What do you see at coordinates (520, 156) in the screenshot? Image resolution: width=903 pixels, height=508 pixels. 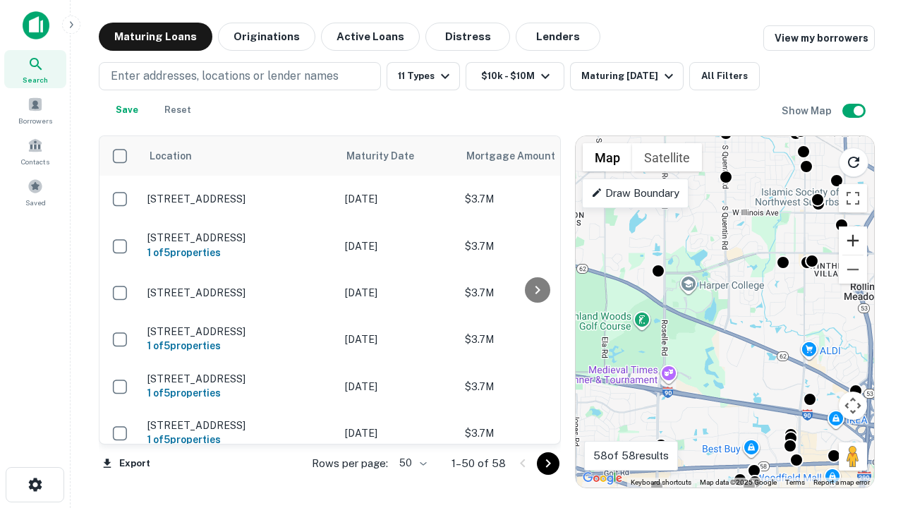 I see `span: Mortgage Amount` at bounding box center [520, 156].